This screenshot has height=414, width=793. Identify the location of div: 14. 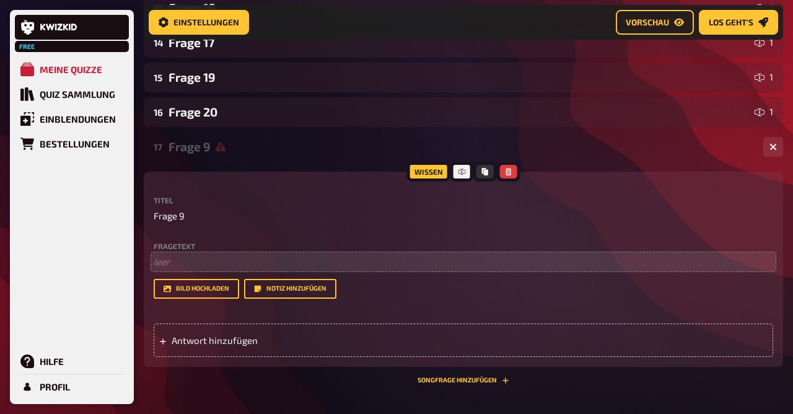
(159, 43).